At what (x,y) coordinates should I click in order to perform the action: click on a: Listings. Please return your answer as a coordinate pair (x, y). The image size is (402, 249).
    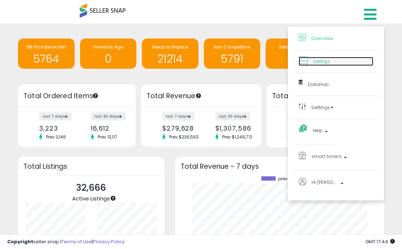
    Looking at the image, I should click on (336, 61).